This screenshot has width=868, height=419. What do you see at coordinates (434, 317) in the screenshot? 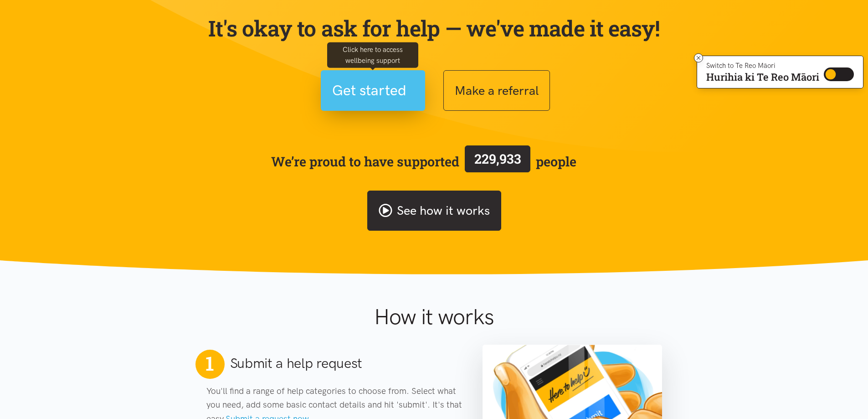
I see `h1: How it works` at bounding box center [434, 317].